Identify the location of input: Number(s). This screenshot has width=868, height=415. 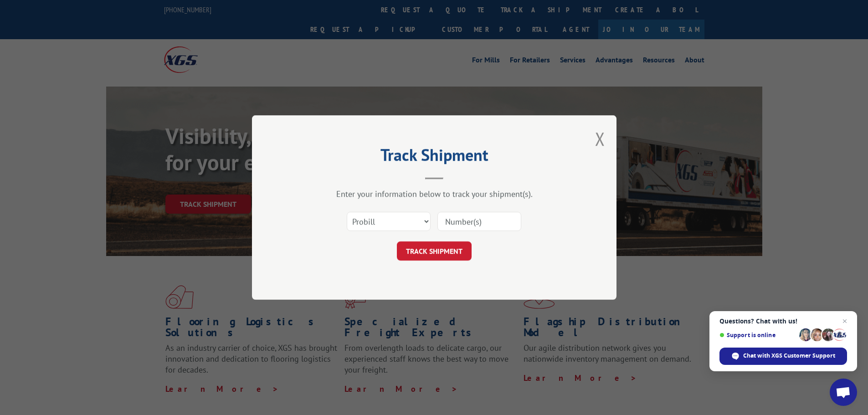
(479, 221).